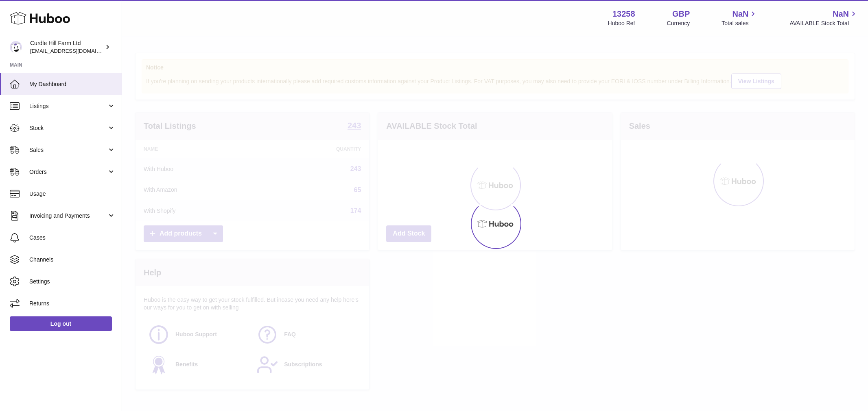 Image resolution: width=868 pixels, height=411 pixels. What do you see at coordinates (624, 14) in the screenshot?
I see `strong: 13258` at bounding box center [624, 14].